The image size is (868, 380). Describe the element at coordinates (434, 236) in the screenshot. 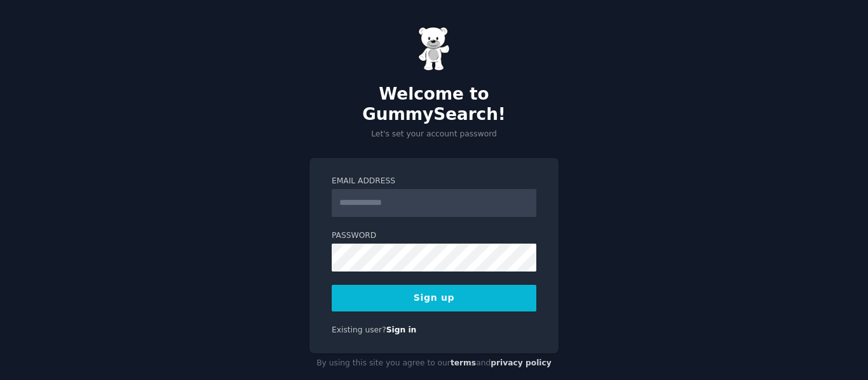

I see `label: Password` at that location.